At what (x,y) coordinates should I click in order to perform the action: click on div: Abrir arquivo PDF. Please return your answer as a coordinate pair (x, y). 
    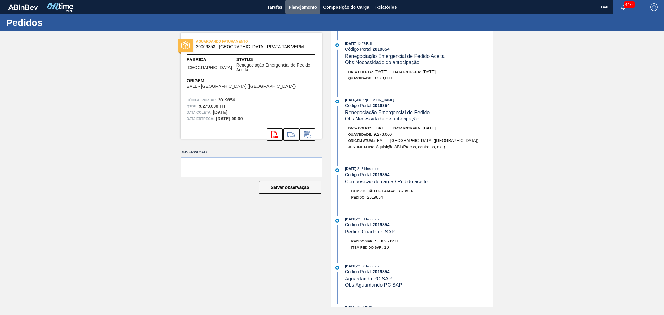
    Looking at the image, I should click on (275, 134).